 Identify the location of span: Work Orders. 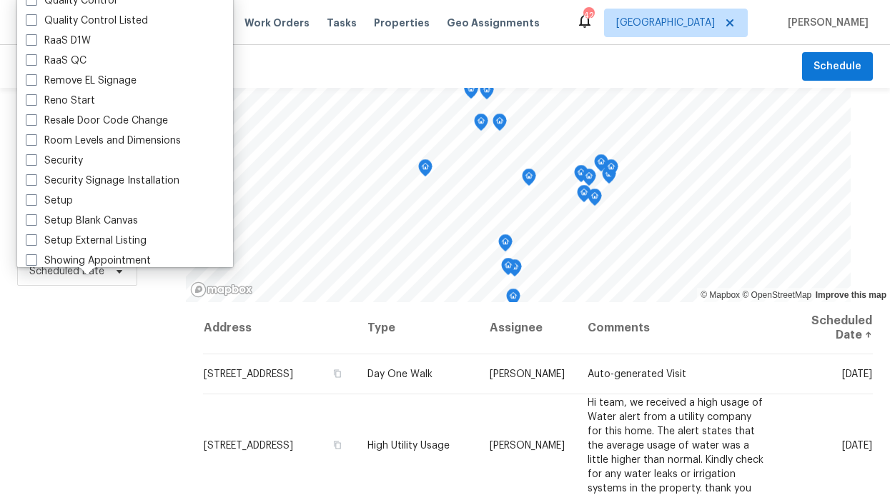
(277, 23).